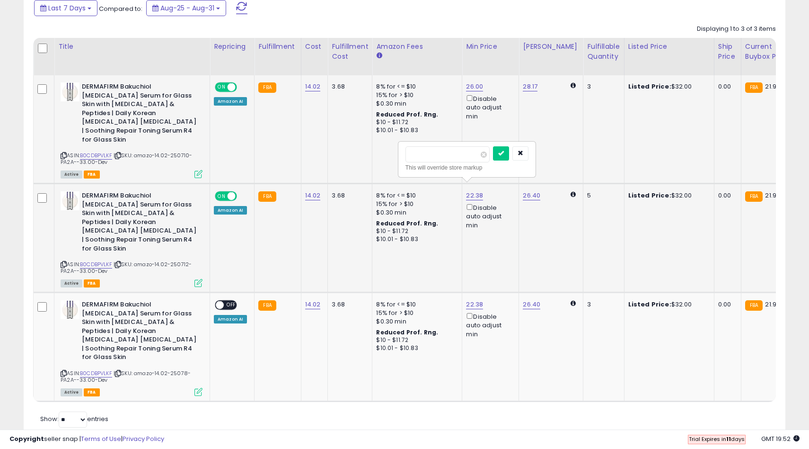 This screenshot has height=449, width=809. I want to click on a: Terms of Use, so click(101, 438).